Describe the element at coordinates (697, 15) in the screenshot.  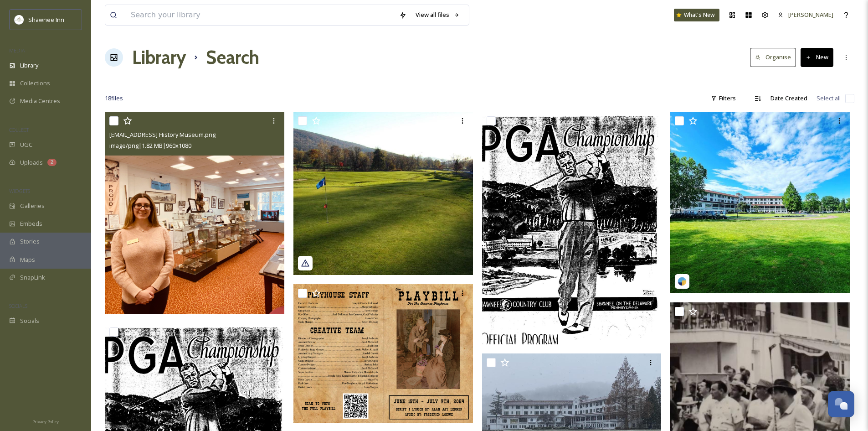
I see `a: What's New` at that location.